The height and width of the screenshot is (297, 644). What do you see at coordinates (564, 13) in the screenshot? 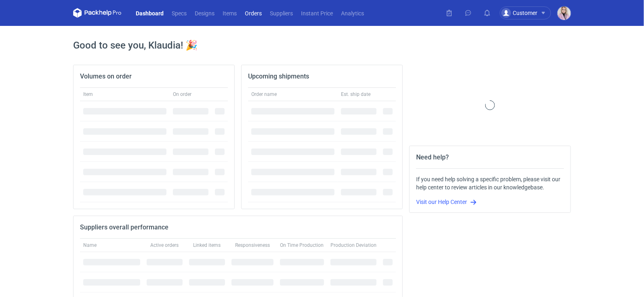
I see `img: Klaudia Wiśniewska` at bounding box center [564, 13].